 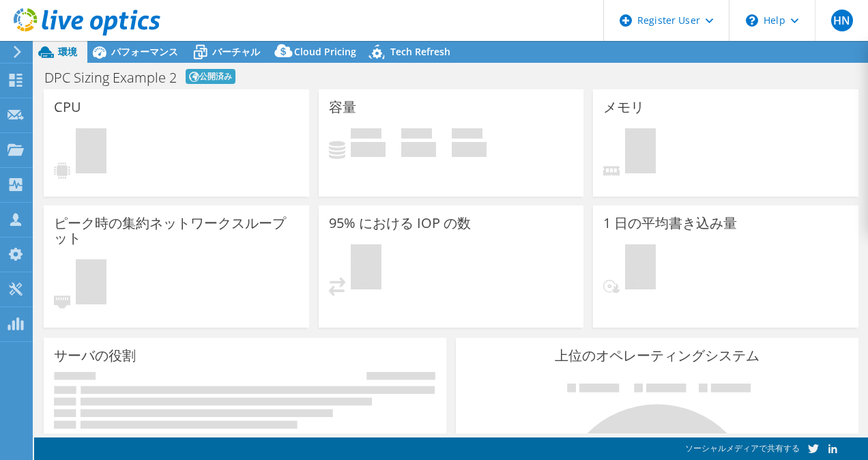 I want to click on span: ソーシャルメディアで共有する, so click(x=743, y=448).